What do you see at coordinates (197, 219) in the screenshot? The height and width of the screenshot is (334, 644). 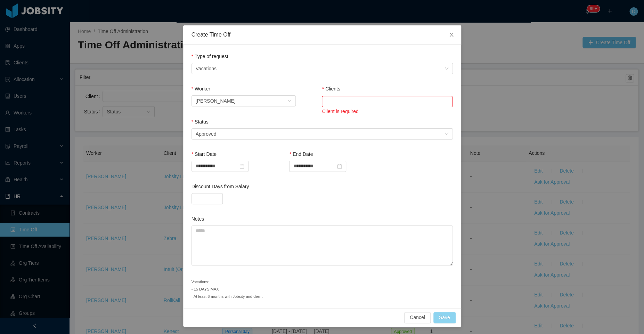 I see `label: Notes` at bounding box center [197, 219].